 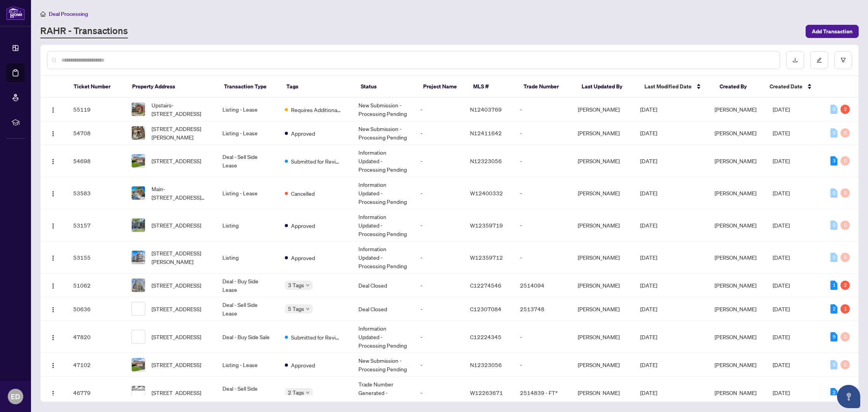 What do you see at coordinates (386, 87) in the screenshot?
I see `th: Status` at bounding box center [386, 87].